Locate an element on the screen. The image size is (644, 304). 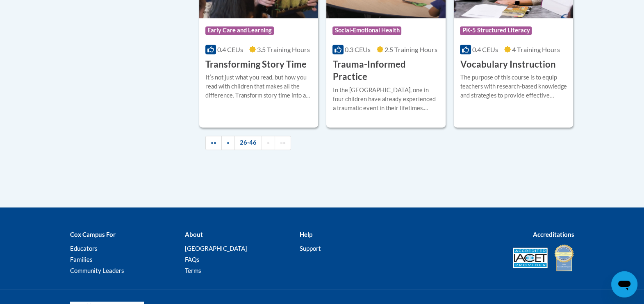
a: FAQs is located at coordinates (192, 259).